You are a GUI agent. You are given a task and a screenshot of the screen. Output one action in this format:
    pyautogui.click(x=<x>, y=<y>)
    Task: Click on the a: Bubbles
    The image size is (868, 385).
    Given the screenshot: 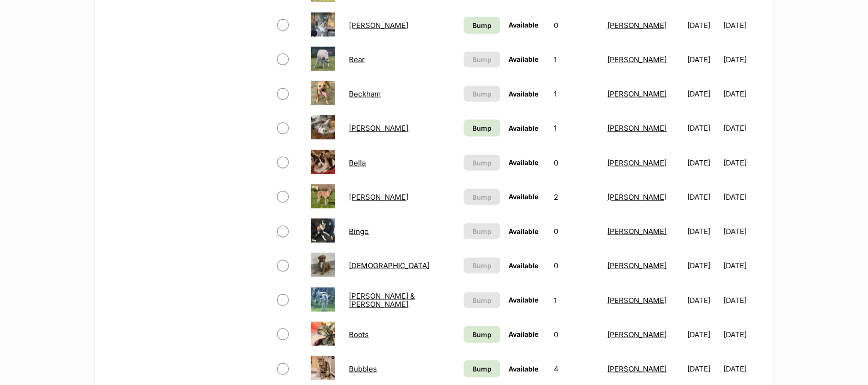 What is the action you would take?
    pyautogui.click(x=363, y=368)
    